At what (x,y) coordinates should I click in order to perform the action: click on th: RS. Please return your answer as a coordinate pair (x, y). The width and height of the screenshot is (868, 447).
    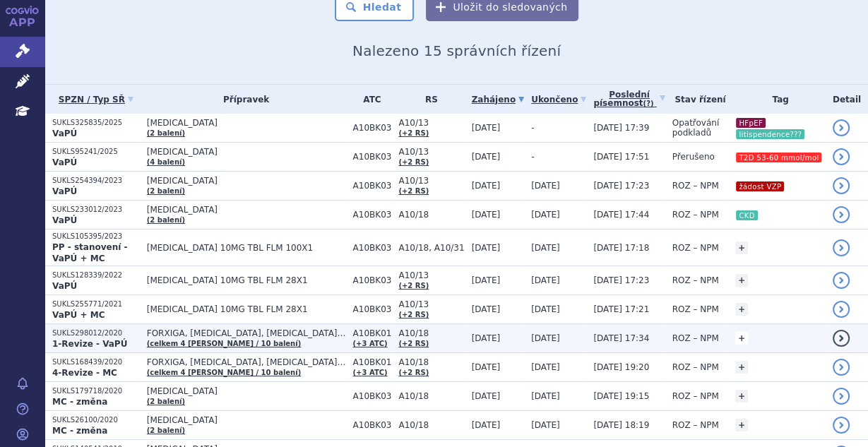
    Looking at the image, I should click on (427, 98).